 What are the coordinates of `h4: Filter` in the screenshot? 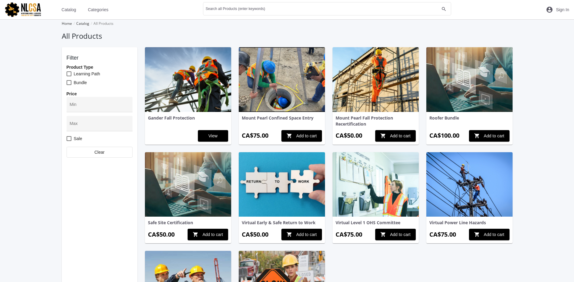 It's located at (100, 58).